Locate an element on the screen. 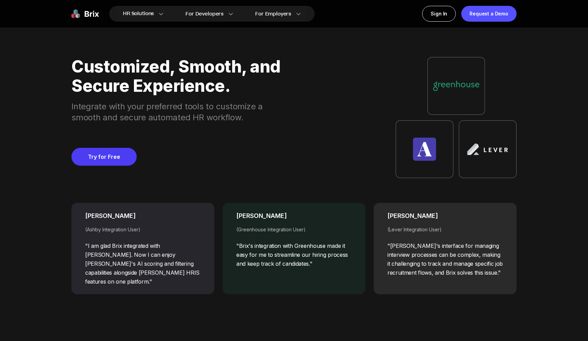 The width and height of the screenshot is (588, 341). div: Customized, Smooth, and Secure Experience. is located at coordinates (177, 76).